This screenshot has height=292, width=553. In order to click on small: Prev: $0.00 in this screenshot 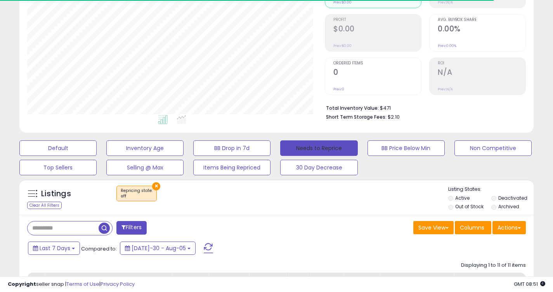, I will do `click(342, 46)`.